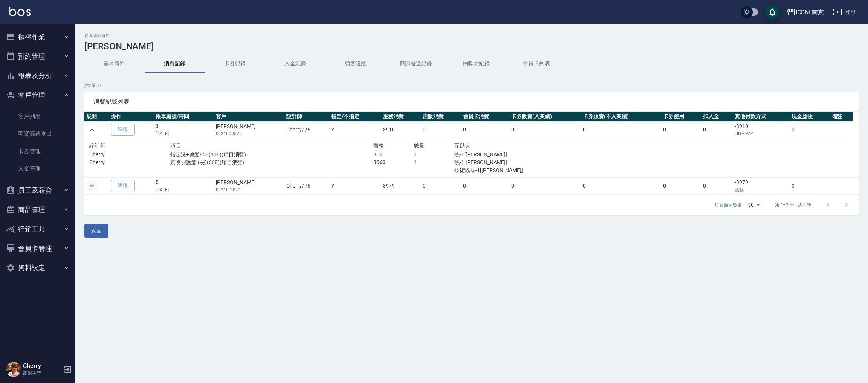 This screenshot has height=383, width=868. What do you see at coordinates (485, 117) in the screenshot?
I see `th: 會員卡消費` at bounding box center [485, 117].